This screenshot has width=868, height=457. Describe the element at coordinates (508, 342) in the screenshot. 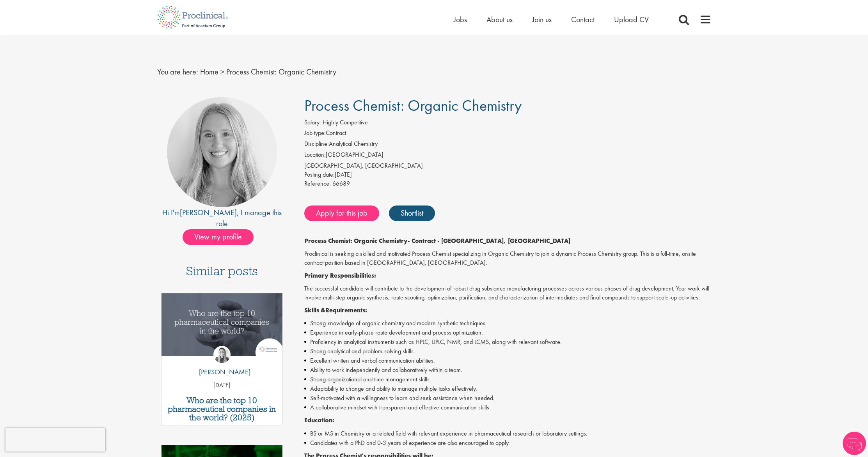

I see `li: Proficiency in analytical instruments such as HPLC, UPLC, NMR, and LCMS, along with relevant soft...` at that location.